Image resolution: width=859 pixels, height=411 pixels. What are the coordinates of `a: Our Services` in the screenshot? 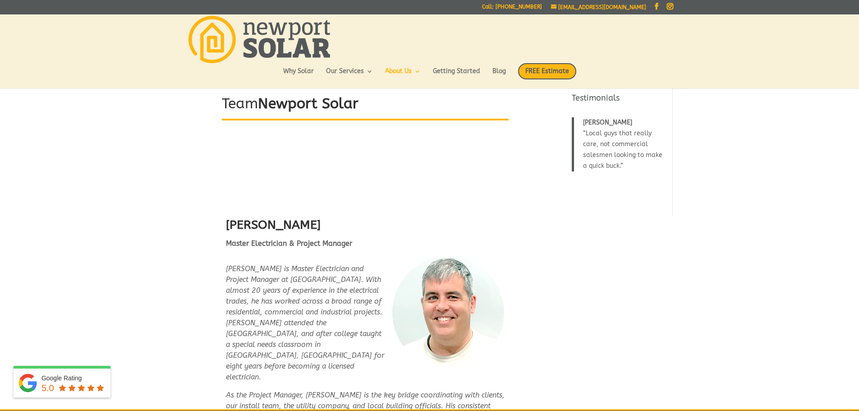 It's located at (350, 76).